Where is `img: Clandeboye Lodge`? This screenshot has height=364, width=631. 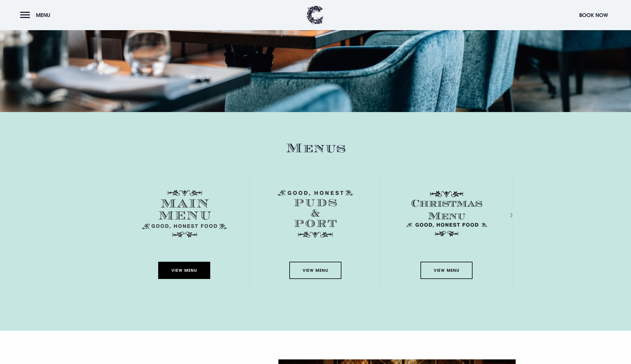
img: Clandeboye Lodge is located at coordinates (315, 15).